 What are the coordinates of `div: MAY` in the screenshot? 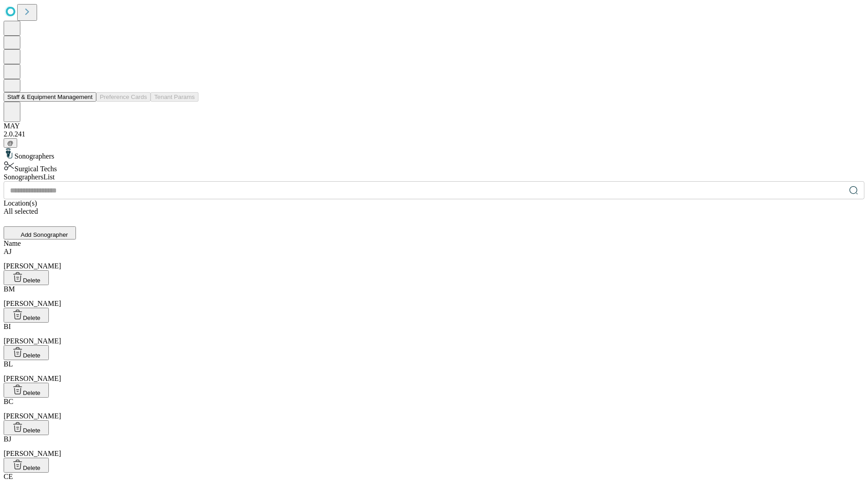 It's located at (434, 126).